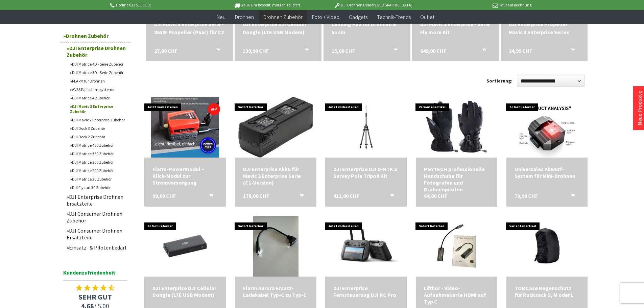  What do you see at coordinates (427, 17) in the screenshot?
I see `a: Outlet` at bounding box center [427, 17].